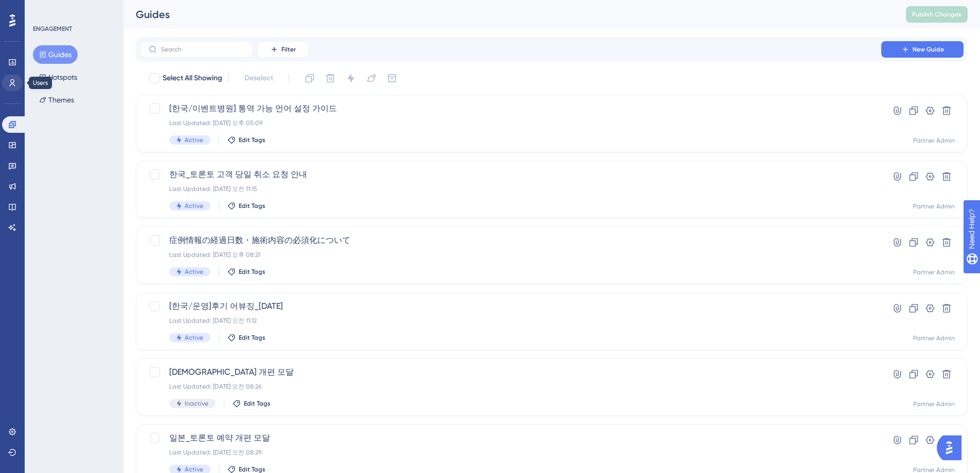 This screenshot has height=473, width=980. Describe the element at coordinates (55, 54) in the screenshot. I see `button: Guides` at that location.